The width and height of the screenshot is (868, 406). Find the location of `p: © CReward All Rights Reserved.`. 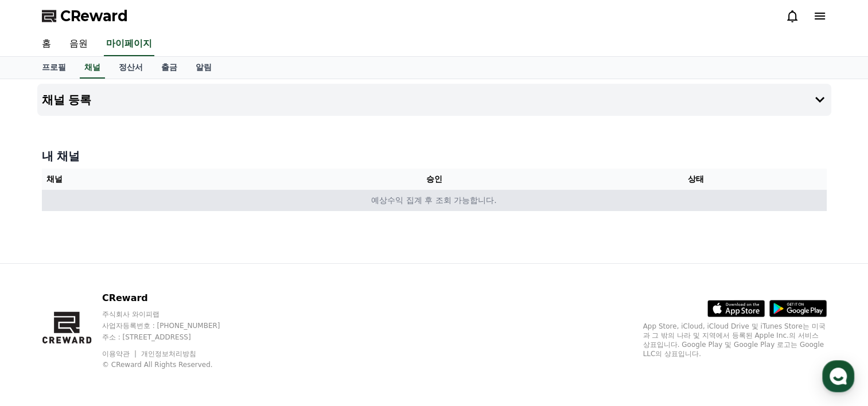

p: © CReward All Rights Reserved. is located at coordinates (172, 364).